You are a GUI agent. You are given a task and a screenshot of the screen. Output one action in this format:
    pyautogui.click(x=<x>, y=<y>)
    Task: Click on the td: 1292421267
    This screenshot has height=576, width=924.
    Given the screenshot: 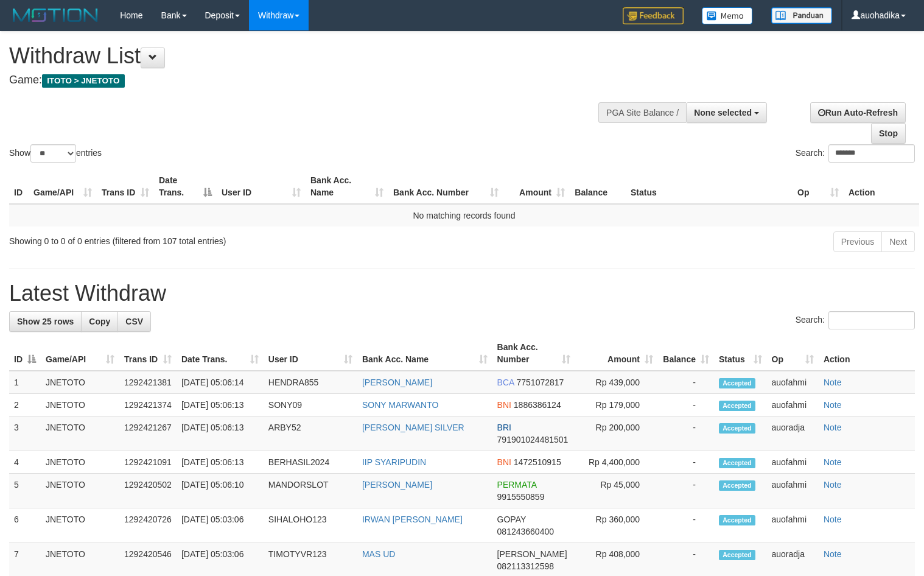 What is the action you would take?
    pyautogui.click(x=148, y=433)
    